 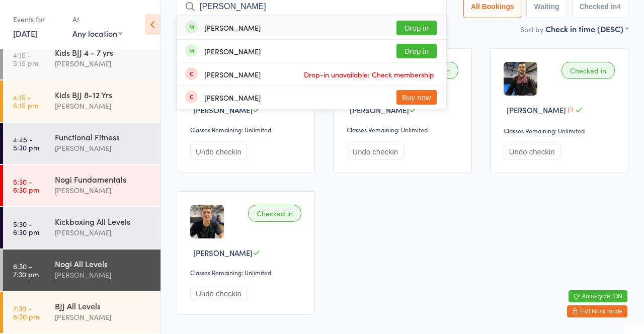 I want to click on span: Drop-in unavailable: Check membership, so click(x=369, y=74).